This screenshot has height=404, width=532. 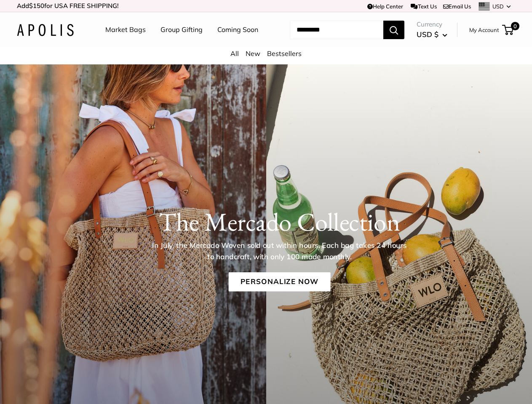 What do you see at coordinates (45, 30) in the screenshot?
I see `img: Apolis` at bounding box center [45, 30].